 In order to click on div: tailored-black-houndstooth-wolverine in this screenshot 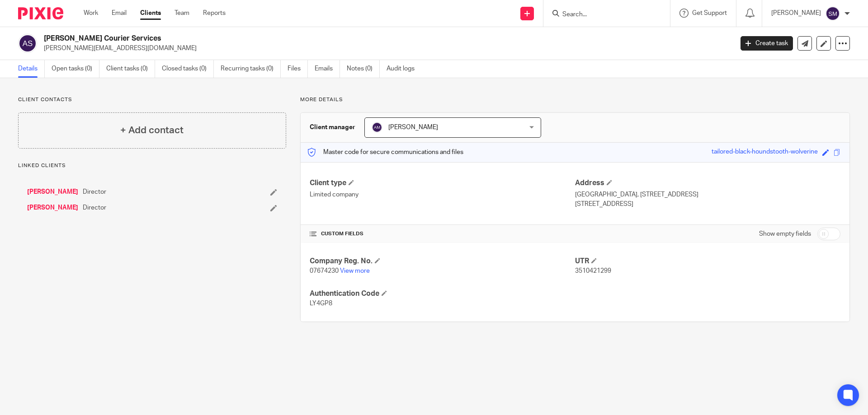, I will do `click(765, 152)`.